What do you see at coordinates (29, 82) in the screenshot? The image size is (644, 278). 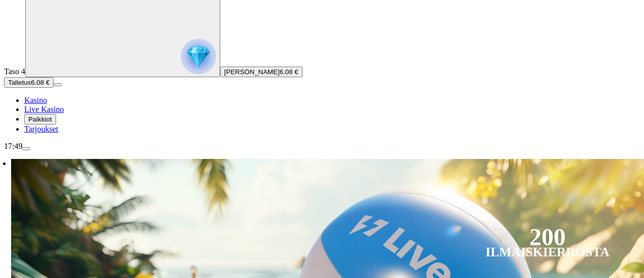 I see `button: Talletusplus icon6.08 €` at bounding box center [29, 82].